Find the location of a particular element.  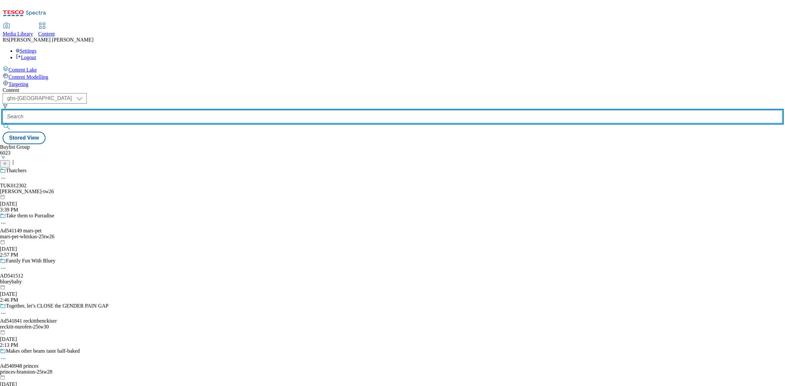

a: Logout is located at coordinates (26, 57).